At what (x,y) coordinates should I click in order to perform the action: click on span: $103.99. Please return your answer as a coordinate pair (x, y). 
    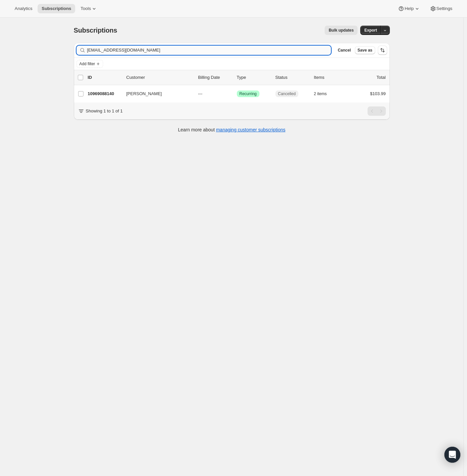
    Looking at the image, I should click on (378, 93).